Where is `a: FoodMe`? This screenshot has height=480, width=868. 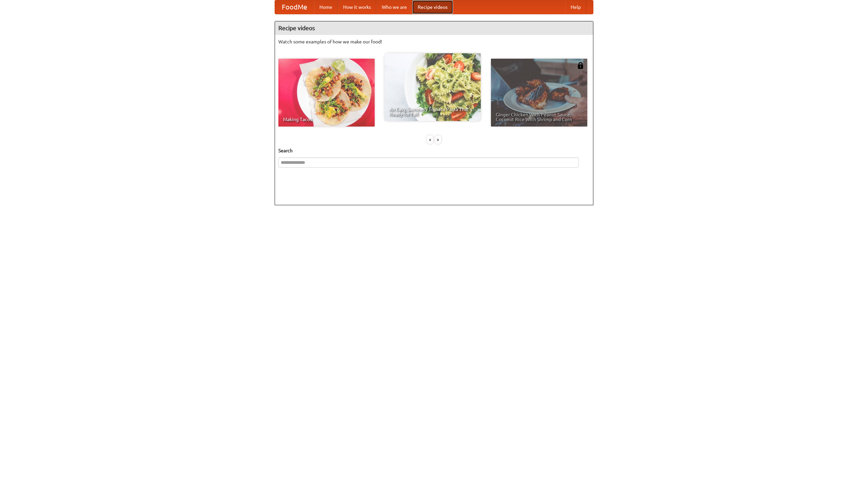 a: FoodMe is located at coordinates (294, 7).